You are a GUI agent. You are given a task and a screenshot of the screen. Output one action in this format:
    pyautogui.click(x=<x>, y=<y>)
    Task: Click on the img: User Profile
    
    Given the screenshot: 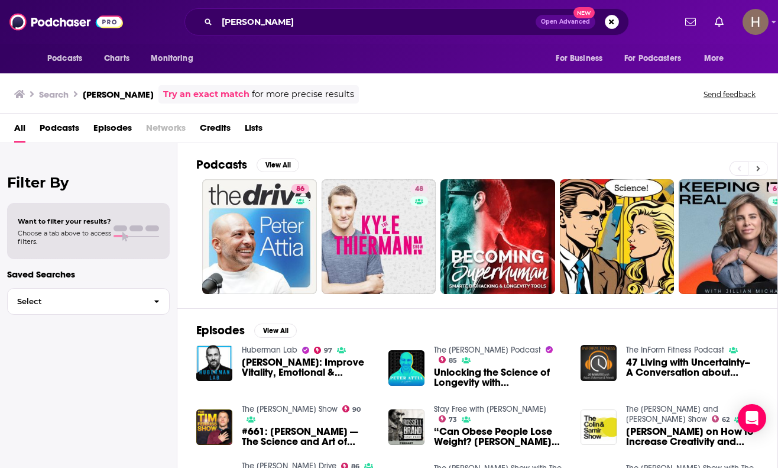 What is the action you would take?
    pyautogui.click(x=756, y=22)
    